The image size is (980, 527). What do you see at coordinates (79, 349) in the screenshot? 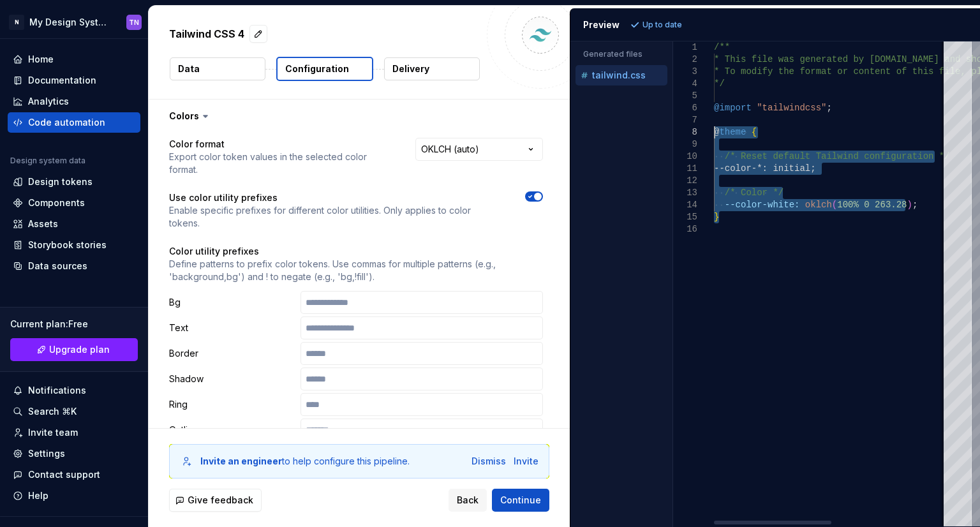
I see `span: Upgrade plan` at bounding box center [79, 349].